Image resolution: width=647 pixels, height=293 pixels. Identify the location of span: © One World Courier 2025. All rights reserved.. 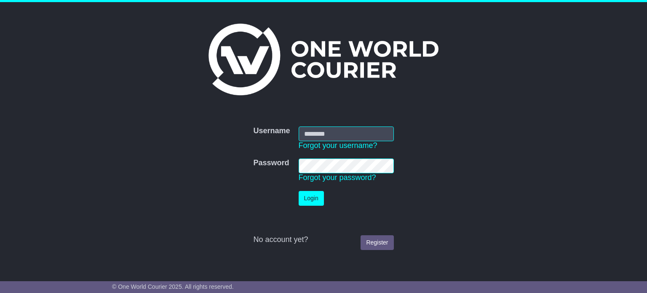
(173, 287).